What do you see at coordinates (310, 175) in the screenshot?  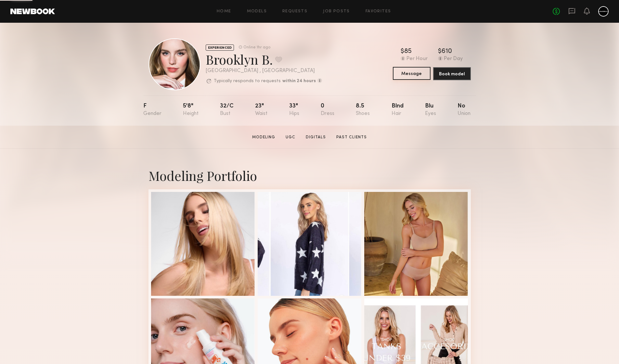 I see `div: Modeling Portfolio` at bounding box center [310, 175].